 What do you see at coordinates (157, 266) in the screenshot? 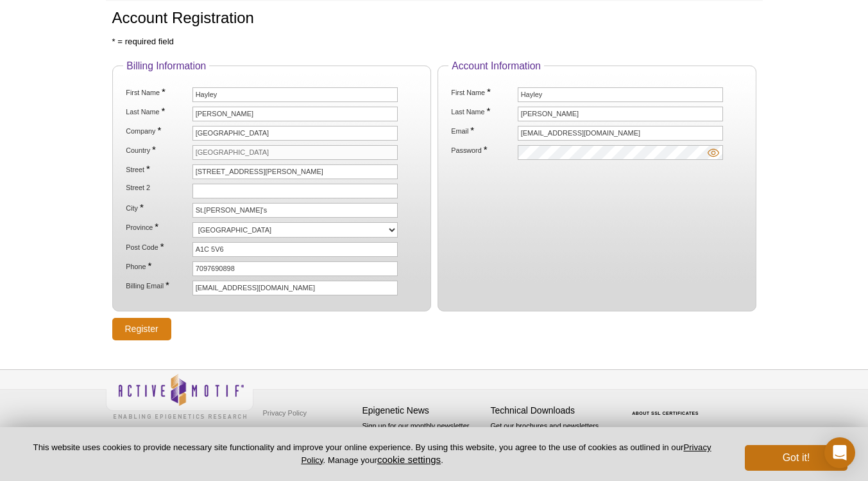
I see `label: Phone` at bounding box center [157, 266].